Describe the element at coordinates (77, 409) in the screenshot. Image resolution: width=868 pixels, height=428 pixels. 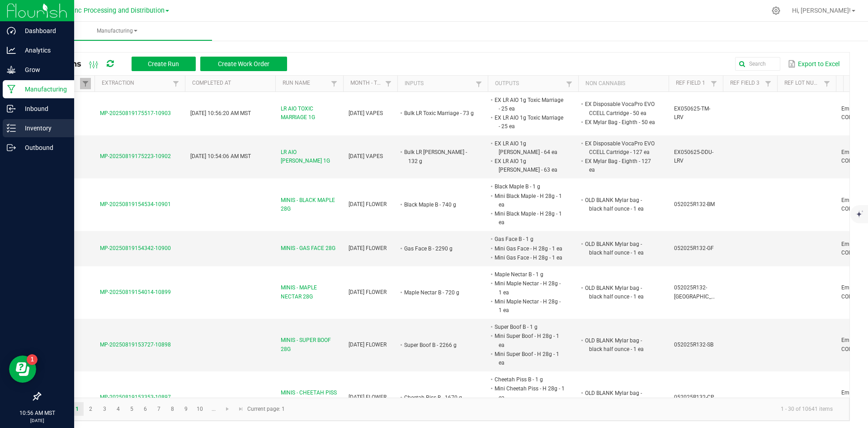
I see `a: Page 1` at that location.